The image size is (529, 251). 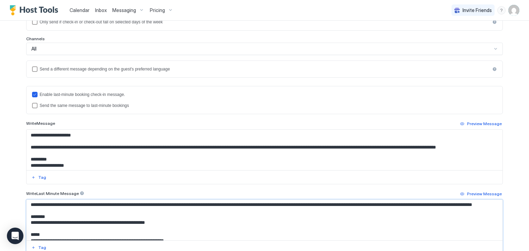 What do you see at coordinates (501, 10) in the screenshot?
I see `div: menu` at bounding box center [501, 10].